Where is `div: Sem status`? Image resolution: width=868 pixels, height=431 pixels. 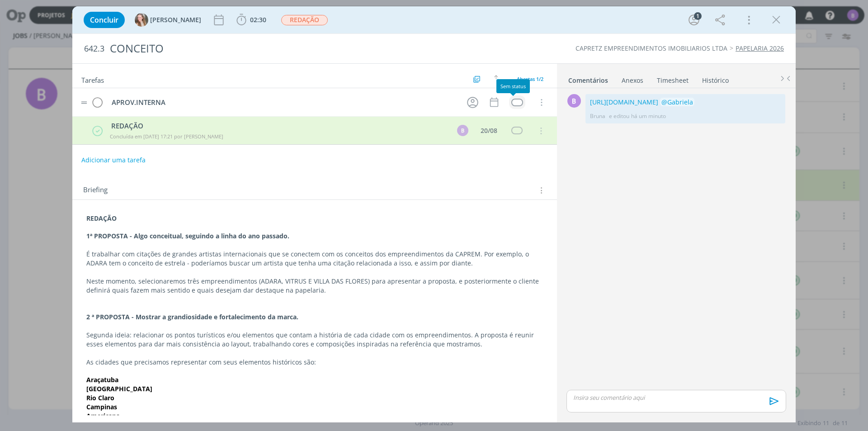
div: Sem status is located at coordinates (513, 86).